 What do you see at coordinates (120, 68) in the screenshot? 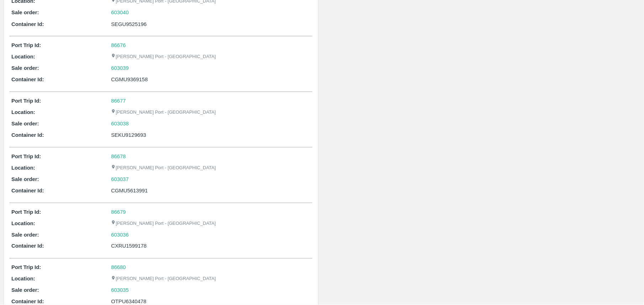
I see `a: 603039` at bounding box center [120, 68].